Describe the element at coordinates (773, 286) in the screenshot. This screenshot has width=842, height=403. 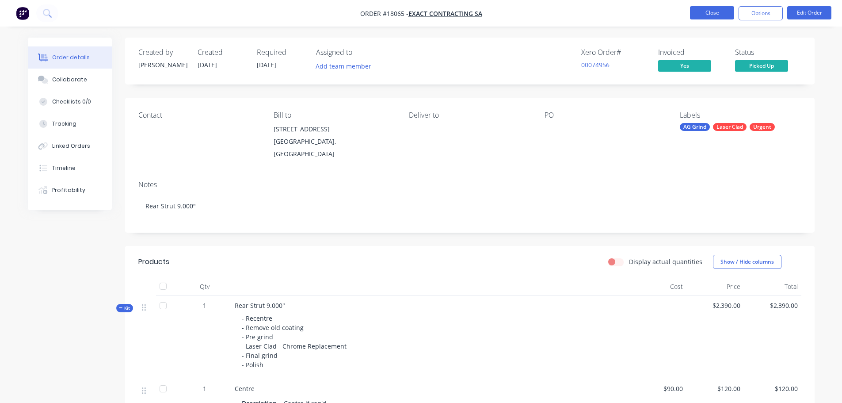
I see `div: Total` at that location.